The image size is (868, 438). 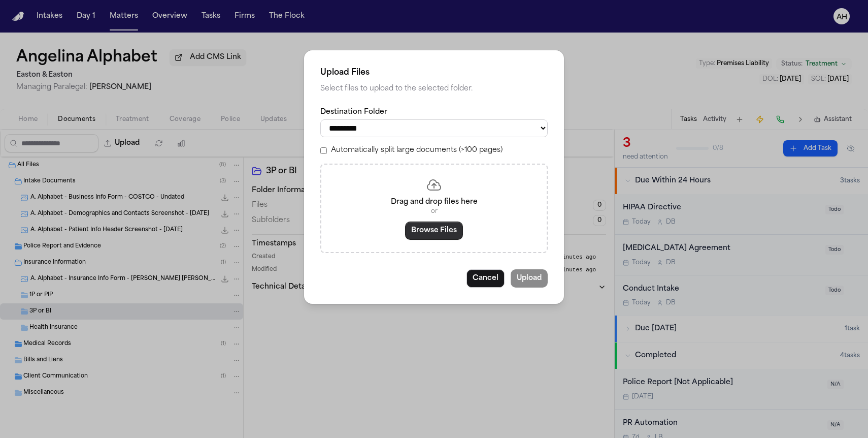 What do you see at coordinates (434, 112) in the screenshot?
I see `label: Destination Folder` at bounding box center [434, 112].